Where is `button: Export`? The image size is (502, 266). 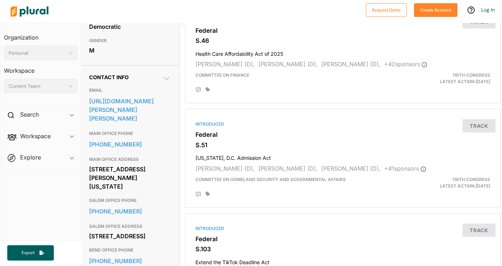
button: Export is located at coordinates (31, 252).